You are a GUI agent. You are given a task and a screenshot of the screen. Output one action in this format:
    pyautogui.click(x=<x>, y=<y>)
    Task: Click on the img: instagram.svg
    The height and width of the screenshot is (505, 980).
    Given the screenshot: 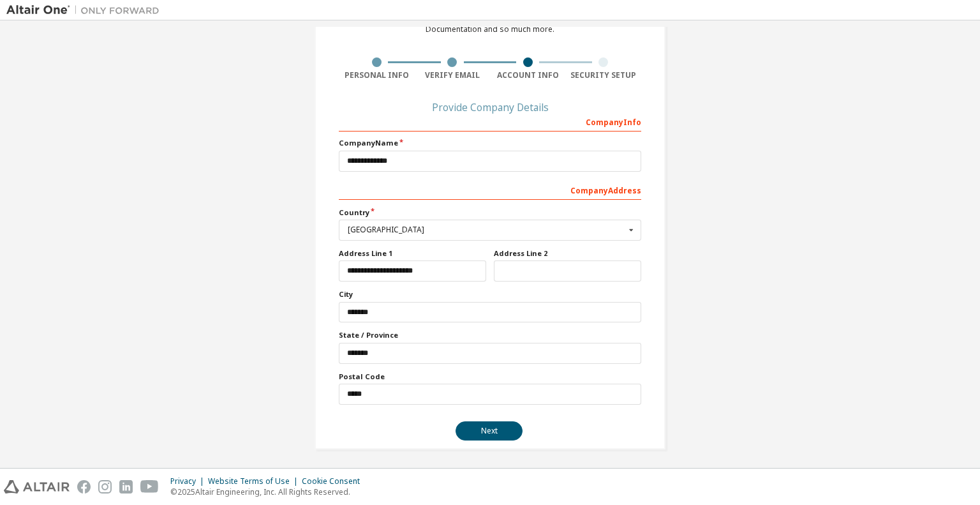 What is the action you would take?
    pyautogui.click(x=104, y=487)
    